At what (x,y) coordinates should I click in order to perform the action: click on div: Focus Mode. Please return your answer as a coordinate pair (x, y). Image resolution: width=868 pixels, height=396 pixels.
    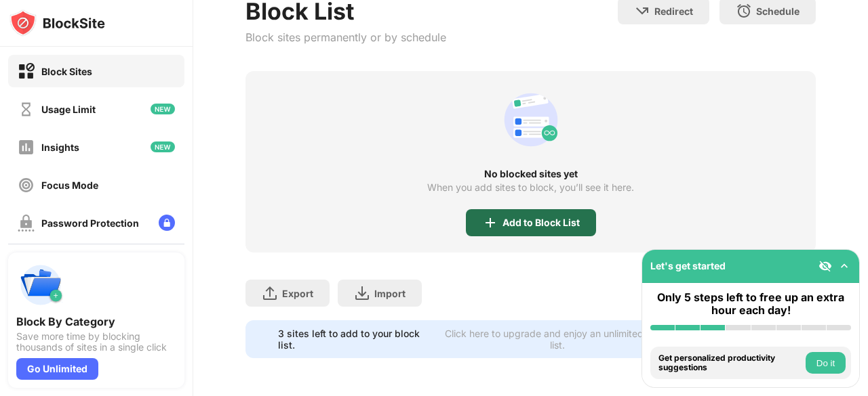
    Looking at the image, I should click on (69, 185).